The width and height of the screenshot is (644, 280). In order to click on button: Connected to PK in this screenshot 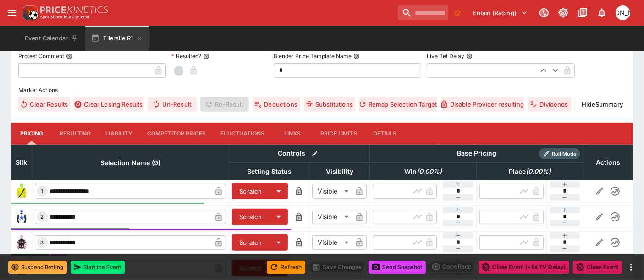, I will do `click(544, 13)`.